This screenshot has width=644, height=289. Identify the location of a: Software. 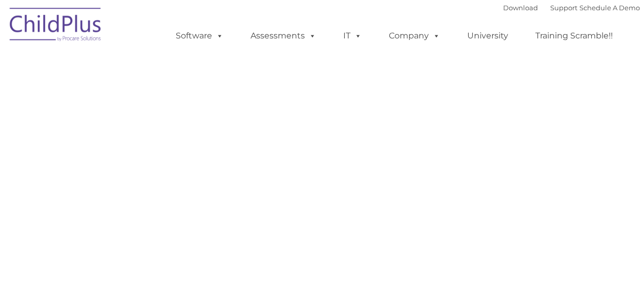
(199, 36).